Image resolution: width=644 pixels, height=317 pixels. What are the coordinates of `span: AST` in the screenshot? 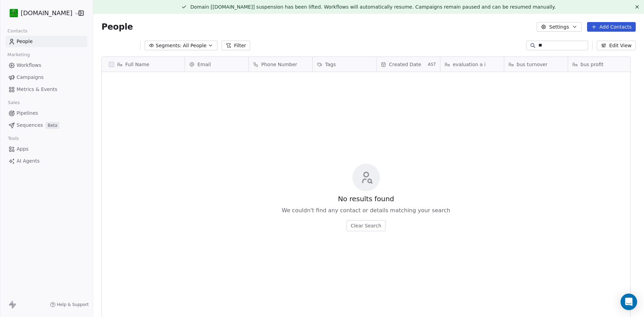 It's located at (432, 64).